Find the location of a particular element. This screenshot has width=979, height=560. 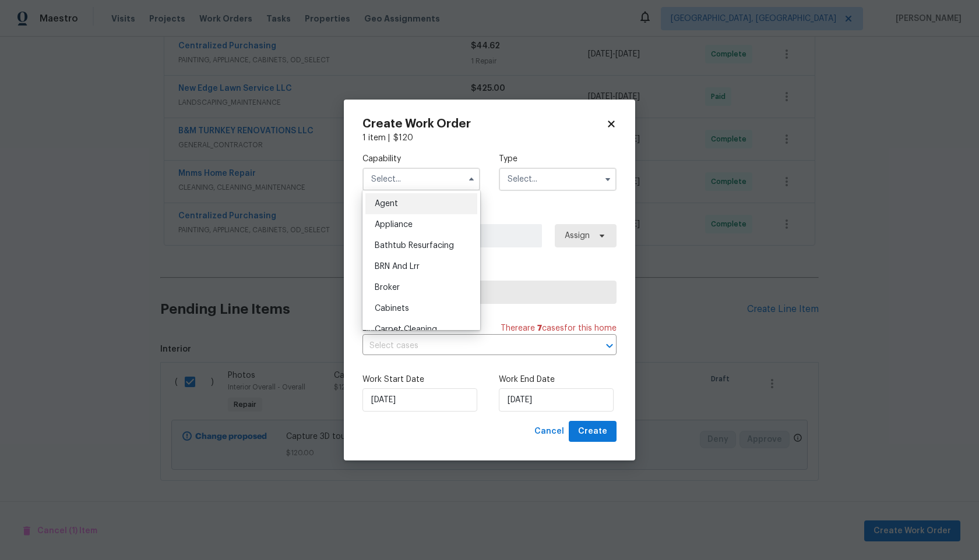

label: Work End Date is located at coordinates (557, 380).